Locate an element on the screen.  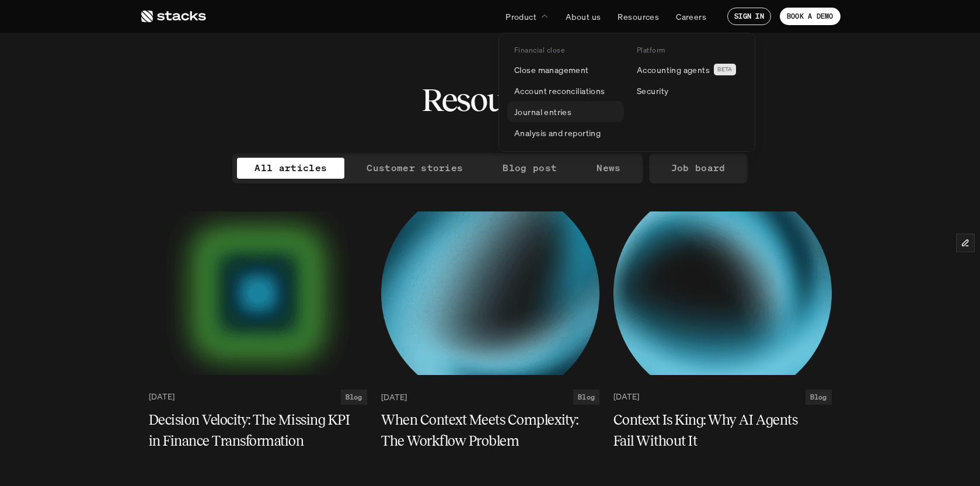
a: Context Is King: Why AI Agents Fail Without It is located at coordinates (723, 430).